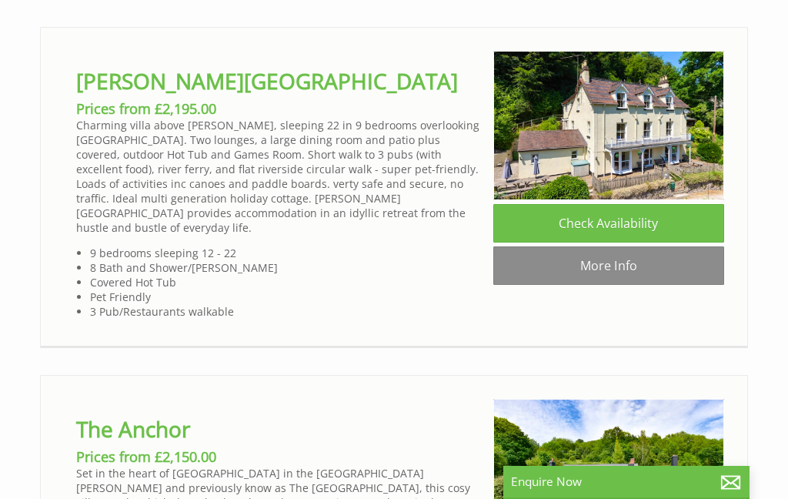 This screenshot has height=499, width=788. What do you see at coordinates (286, 253) in the screenshot?
I see `li: 9 bedrooms sleeping 12 - 22` at bounding box center [286, 253].